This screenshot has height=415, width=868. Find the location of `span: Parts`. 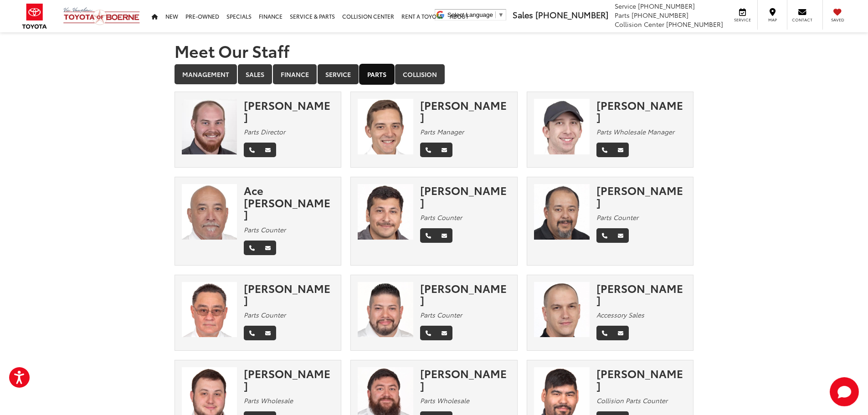

span: Parts is located at coordinates (622, 15).